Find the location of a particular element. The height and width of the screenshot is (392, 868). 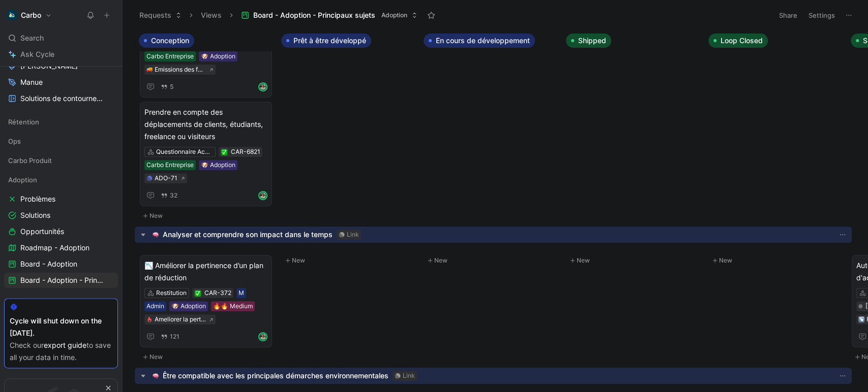

div: AdoptionProblèmesSolutionsOpportunitésRoadmap - AdoptionBoard - AdoptionBoard - Adoption - Princi... is located at coordinates (61, 230).